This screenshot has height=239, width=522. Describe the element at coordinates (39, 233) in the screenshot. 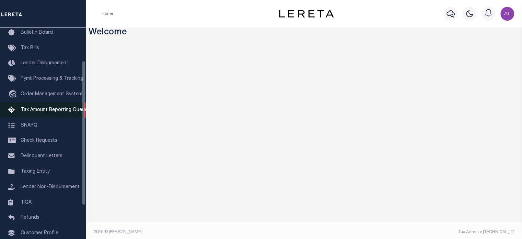

I see `span: Customer Profile` at that location.